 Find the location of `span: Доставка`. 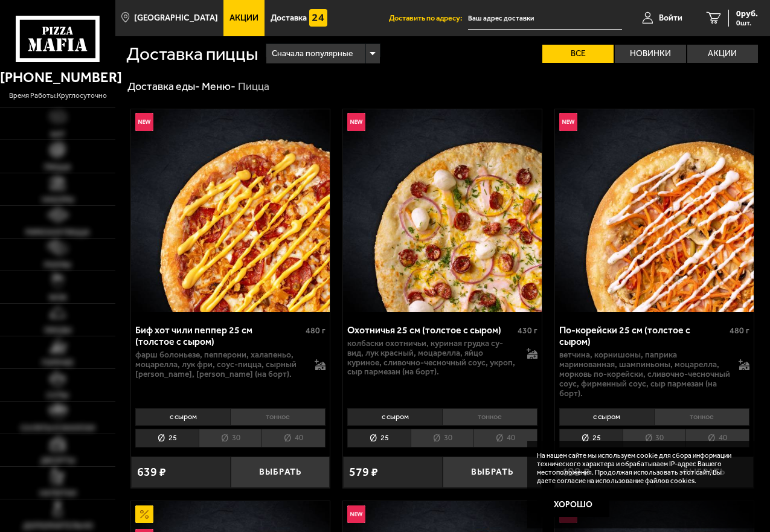

span: Доставка is located at coordinates (289, 18).